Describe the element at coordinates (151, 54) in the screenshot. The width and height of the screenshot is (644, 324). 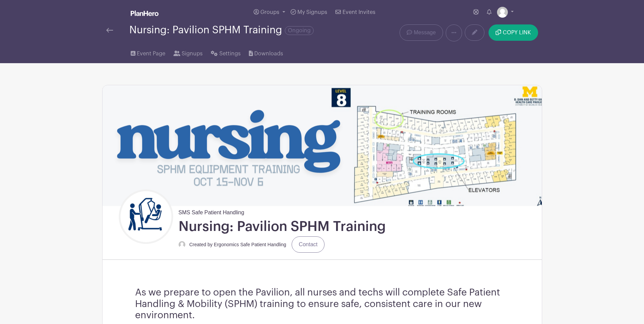
I see `span: Event Page` at that location.